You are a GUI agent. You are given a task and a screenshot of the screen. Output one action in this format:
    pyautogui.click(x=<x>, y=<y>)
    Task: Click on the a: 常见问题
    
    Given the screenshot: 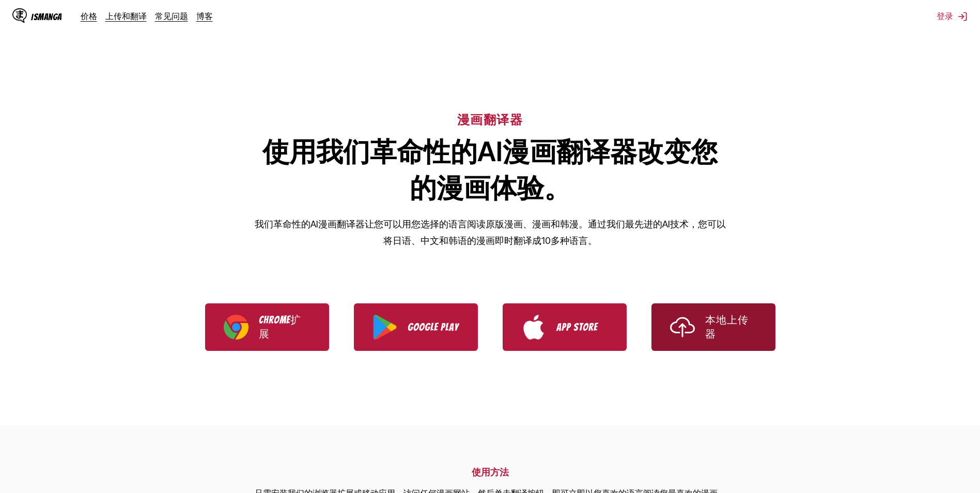 What is the action you would take?
    pyautogui.click(x=172, y=16)
    